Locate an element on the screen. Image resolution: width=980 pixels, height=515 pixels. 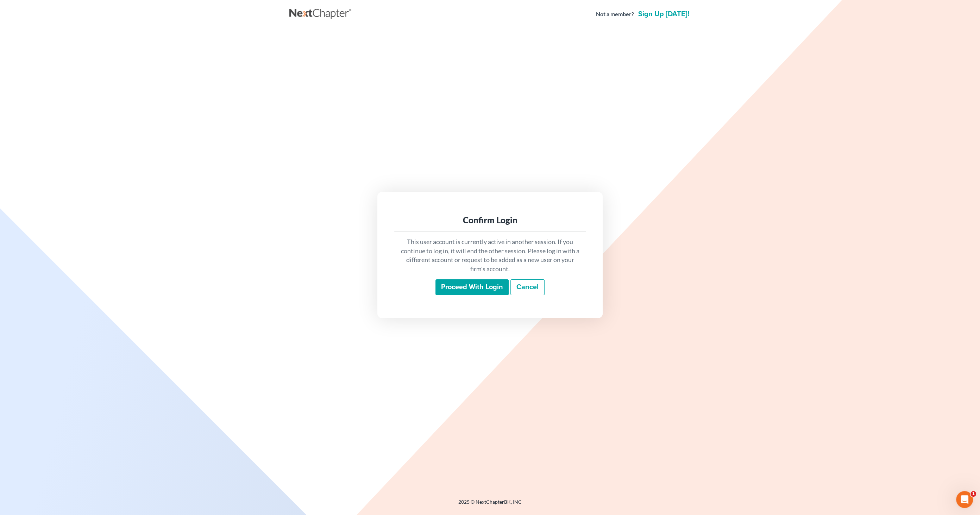
span: 1 is located at coordinates (973, 494).